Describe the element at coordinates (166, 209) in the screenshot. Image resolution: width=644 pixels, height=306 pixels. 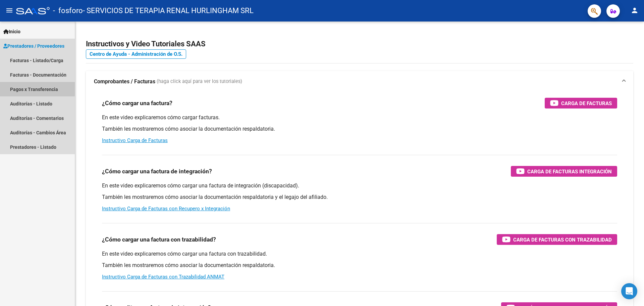
I see `a: Instructivo Carga de Facturas con Recupero x Integración` at that location.